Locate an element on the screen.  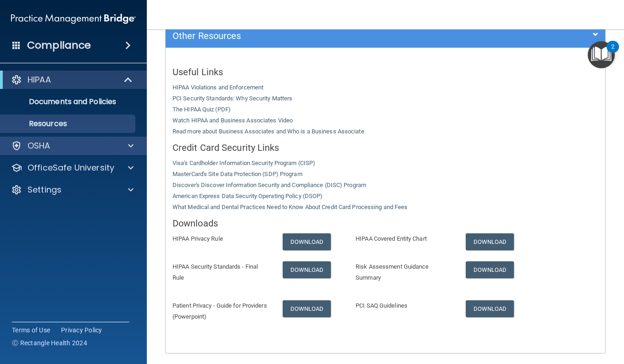
p: Resources is located at coordinates (69, 124).